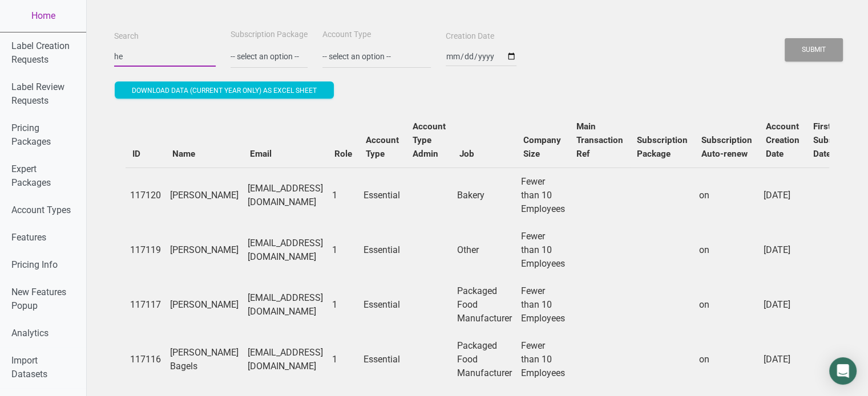 The height and width of the screenshot is (396, 868). What do you see at coordinates (269, 35) in the screenshot?
I see `label: Subscription Package` at bounding box center [269, 35].